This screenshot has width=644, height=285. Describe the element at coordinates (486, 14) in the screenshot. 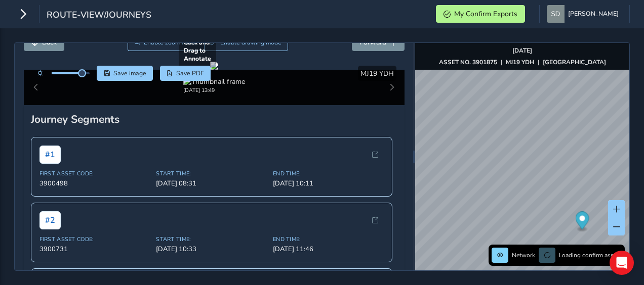

I see `span: My Confirm Exports` at that location.